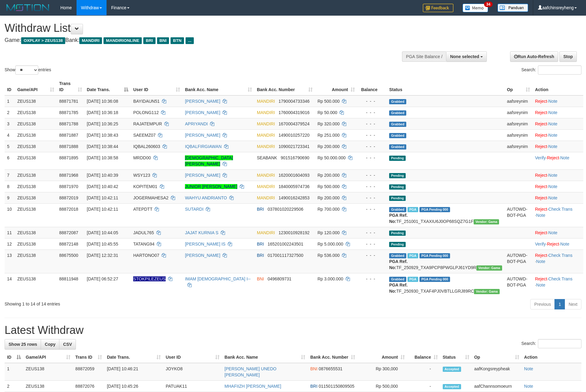  Describe the element at coordinates (50, 344) in the screenshot. I see `span: Copy` at that location.